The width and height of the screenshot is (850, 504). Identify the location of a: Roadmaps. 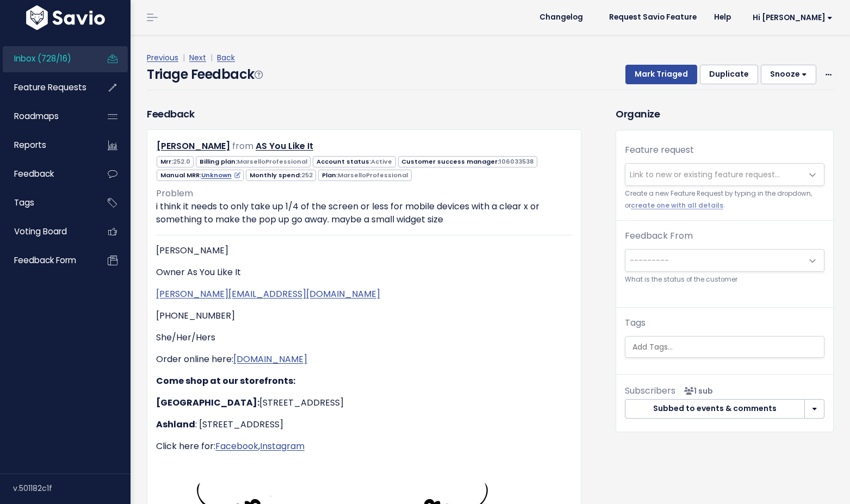
(46, 116).